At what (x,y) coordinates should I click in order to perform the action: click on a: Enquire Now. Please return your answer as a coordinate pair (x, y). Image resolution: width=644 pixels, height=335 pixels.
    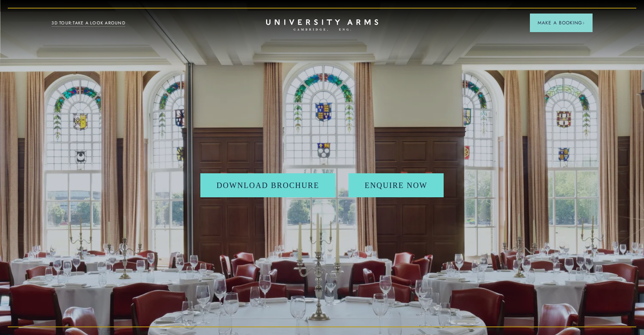
    Looking at the image, I should click on (396, 185).